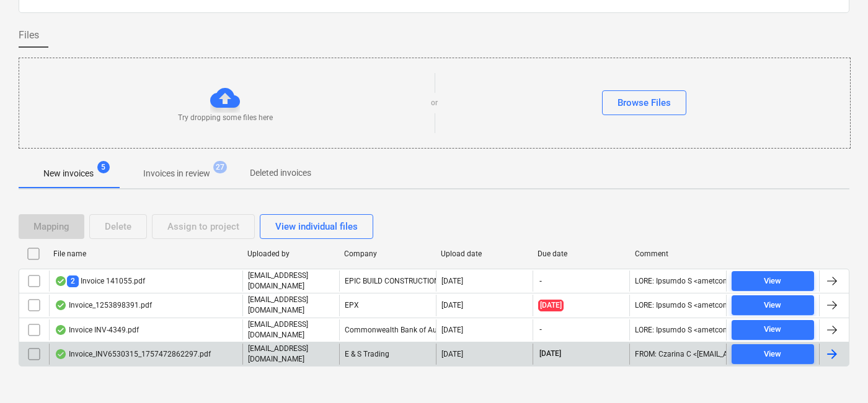  I want to click on div: Invoice 141055.pdf, so click(100, 281).